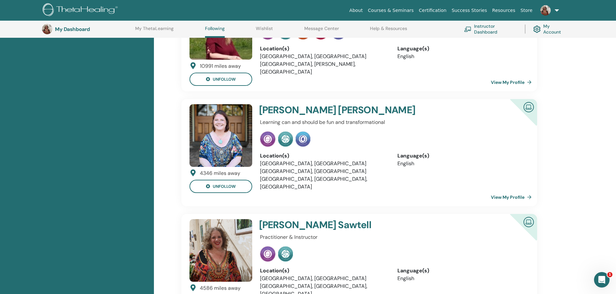 This screenshot has height=294, width=616. I want to click on a: Success Stories, so click(469, 10).